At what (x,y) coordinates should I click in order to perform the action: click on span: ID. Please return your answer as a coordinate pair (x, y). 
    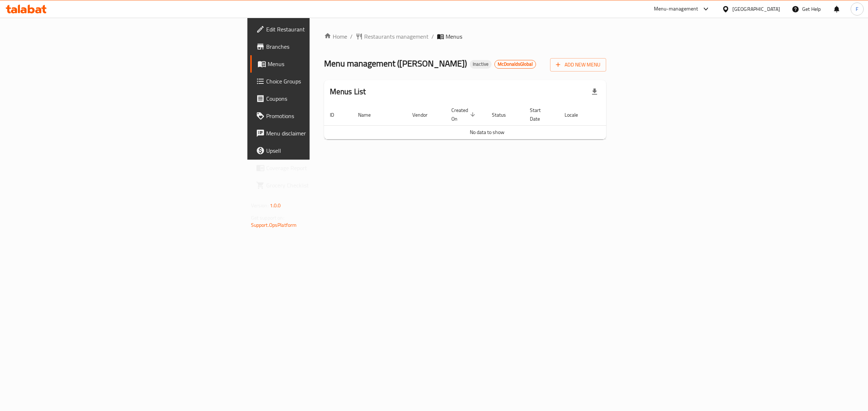
    Looking at the image, I should click on (336, 115).